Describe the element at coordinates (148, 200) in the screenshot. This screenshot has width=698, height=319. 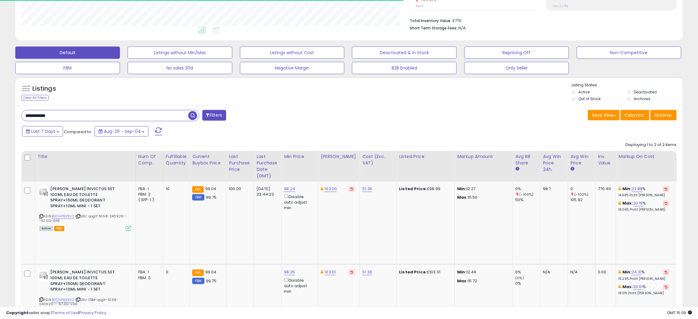
I see `div: ( SFP: 1 )` at that location.